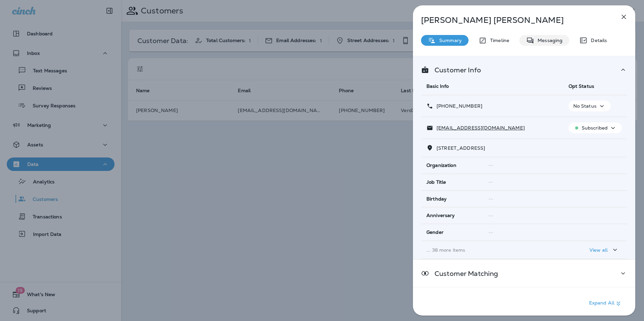 The image size is (644, 321). What do you see at coordinates (455, 70) in the screenshot?
I see `p: Customer Info` at bounding box center [455, 70].